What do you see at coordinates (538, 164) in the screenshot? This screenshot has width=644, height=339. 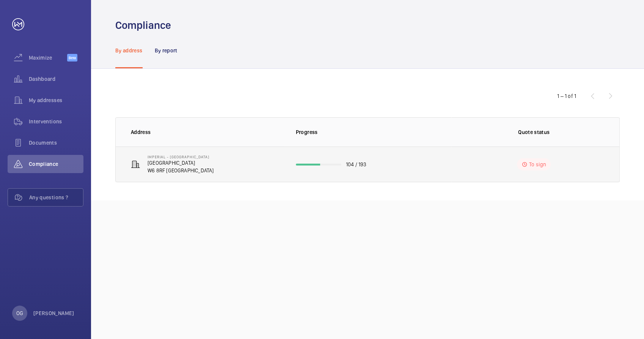 I see `p: To sign` at bounding box center [538, 164].